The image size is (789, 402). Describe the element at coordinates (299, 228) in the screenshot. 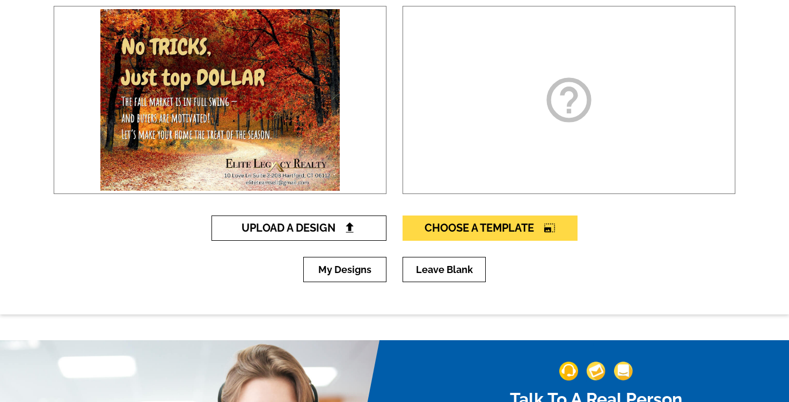

I see `span: Upload A Design` at that location.